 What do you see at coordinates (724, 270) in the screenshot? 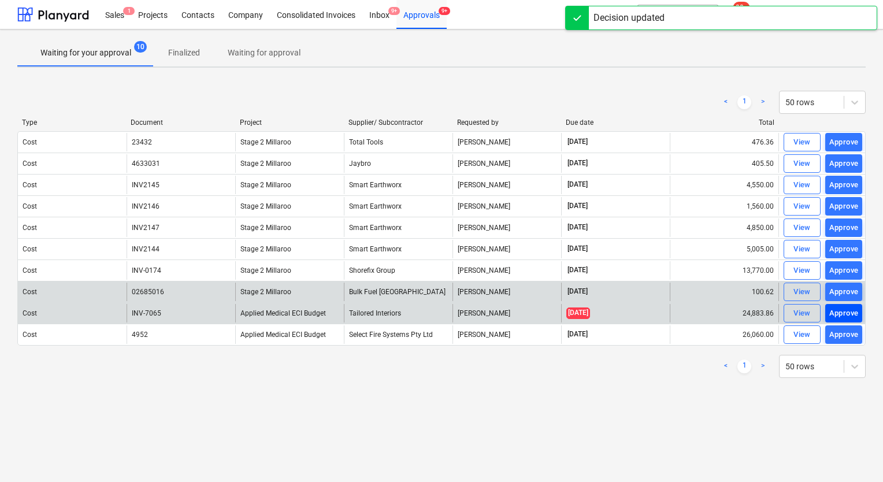
I see `div: 13,770.00` at bounding box center [724, 270].